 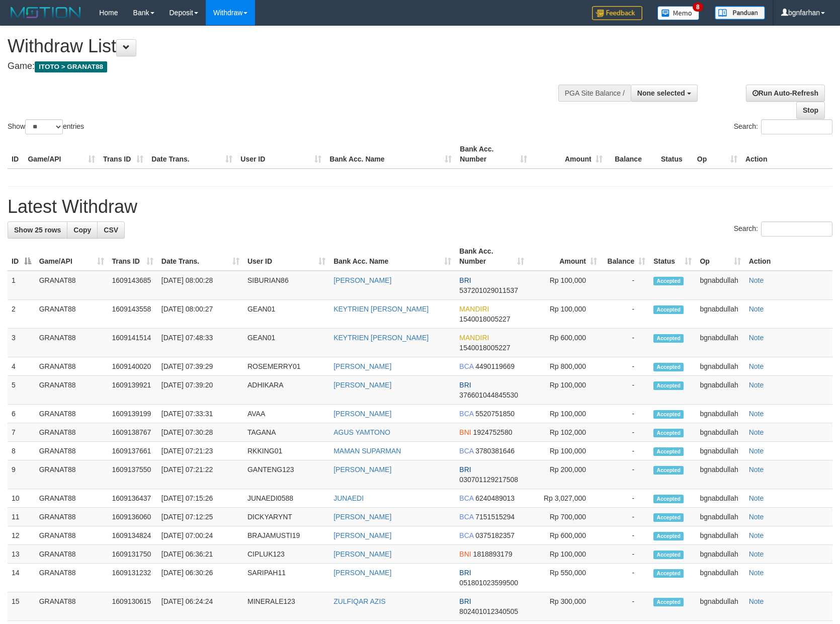 What do you see at coordinates (133, 343) in the screenshot?
I see `td: 1609141514` at bounding box center [133, 343].